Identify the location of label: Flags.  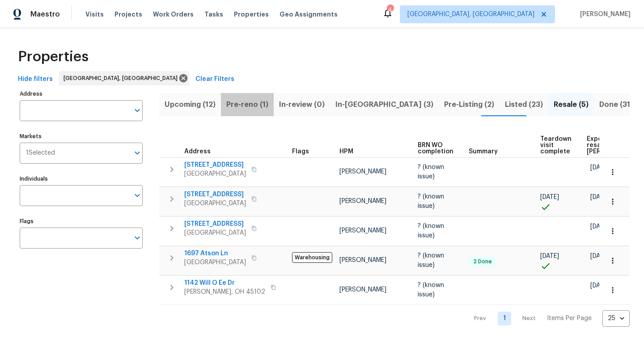
(81, 221).